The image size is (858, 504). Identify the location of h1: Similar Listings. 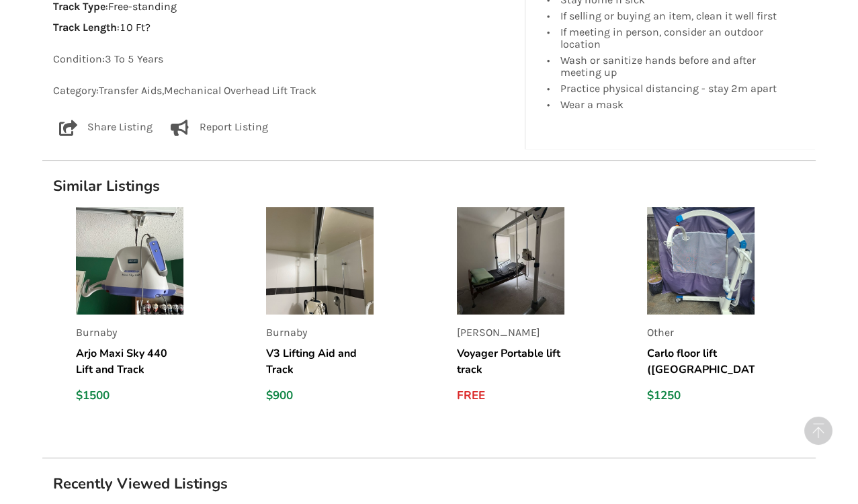
(429, 186).